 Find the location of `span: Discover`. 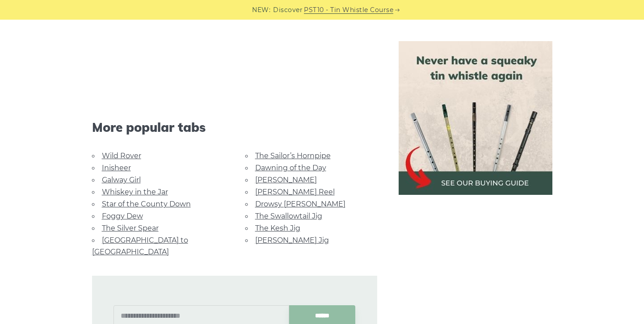

span: Discover is located at coordinates (288, 10).